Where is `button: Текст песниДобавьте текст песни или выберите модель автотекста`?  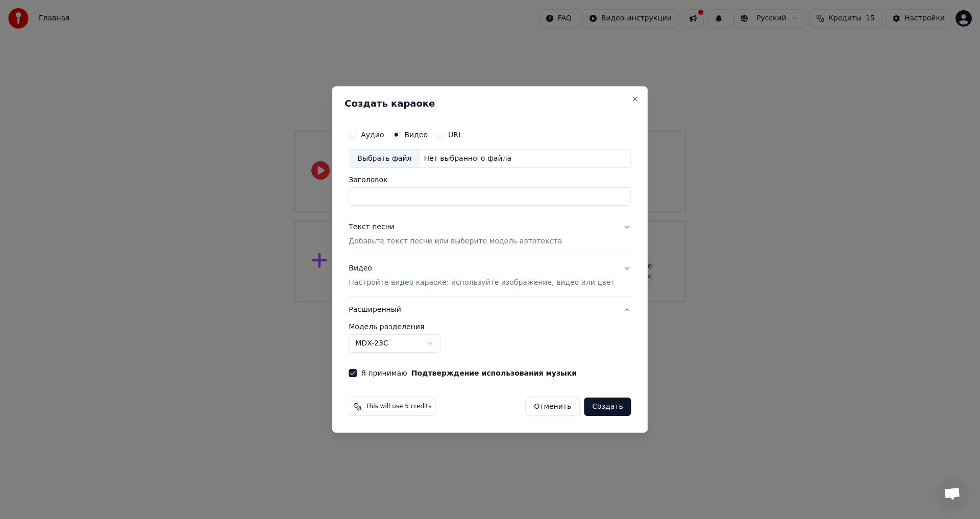 button: Текст песниДобавьте текст песни или выберите модель автотекста is located at coordinates (489, 235).